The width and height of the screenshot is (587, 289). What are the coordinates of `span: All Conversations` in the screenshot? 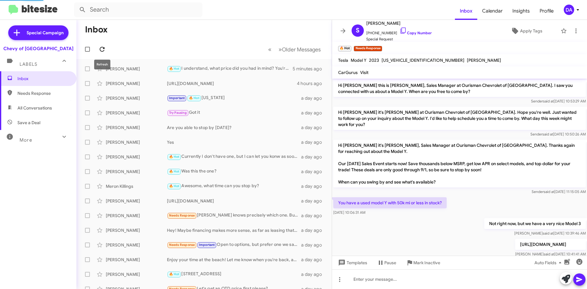 It's located at (35, 108).